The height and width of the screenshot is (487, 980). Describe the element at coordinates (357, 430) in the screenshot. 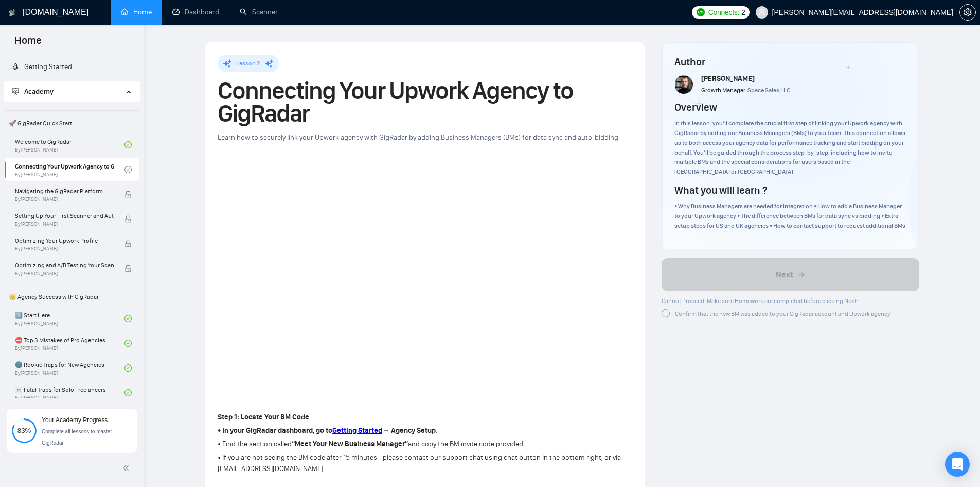

I see `strong: Getting Started` at that location.